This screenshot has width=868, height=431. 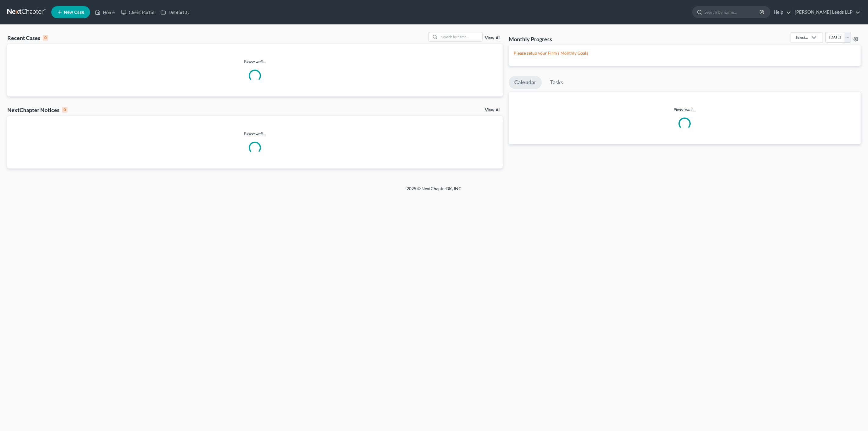 I want to click on h3: Monthly Progress, so click(x=530, y=39).